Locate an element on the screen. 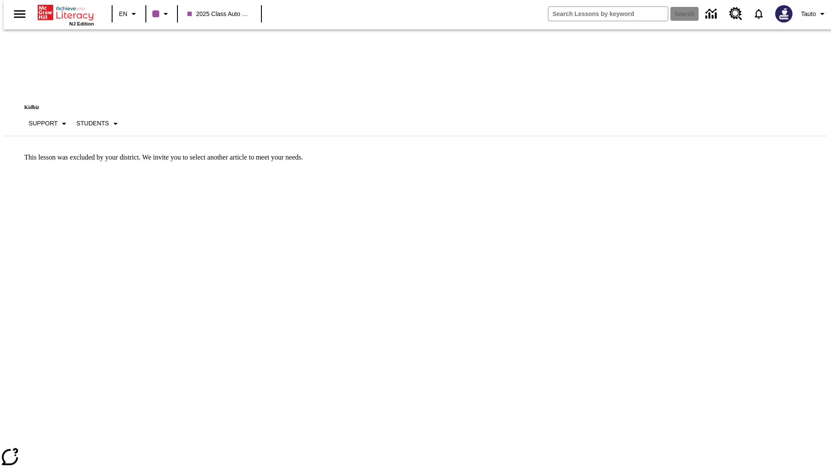 The image size is (831, 467). div: reading is located at coordinates (415, 272).